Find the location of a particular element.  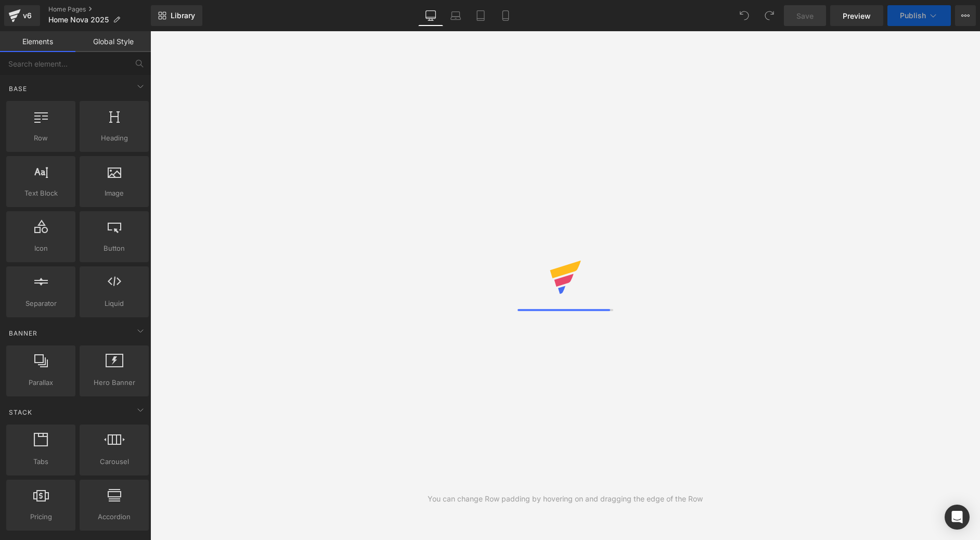

span: Pricing is located at coordinates (40, 516).